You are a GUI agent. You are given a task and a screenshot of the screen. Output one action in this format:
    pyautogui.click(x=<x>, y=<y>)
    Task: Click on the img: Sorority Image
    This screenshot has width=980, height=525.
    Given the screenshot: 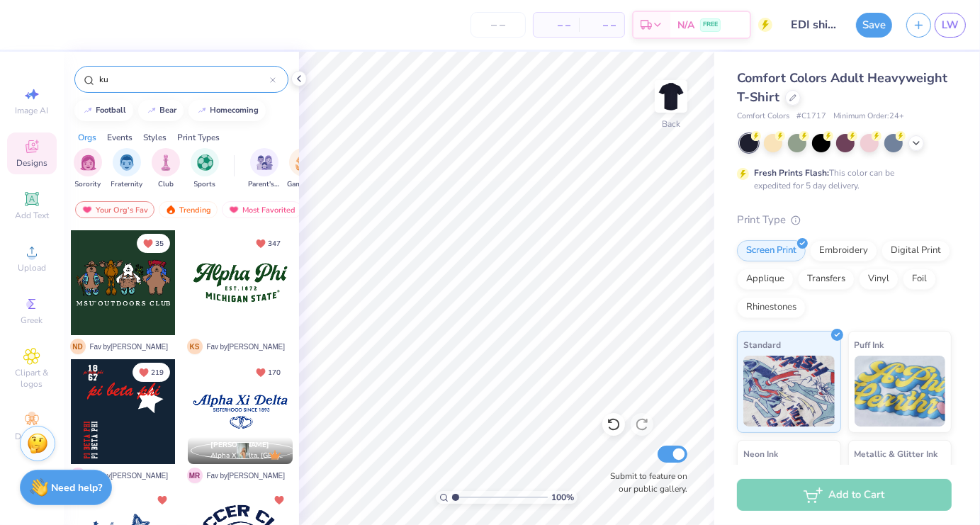 What is the action you would take?
    pyautogui.click(x=88, y=163)
    